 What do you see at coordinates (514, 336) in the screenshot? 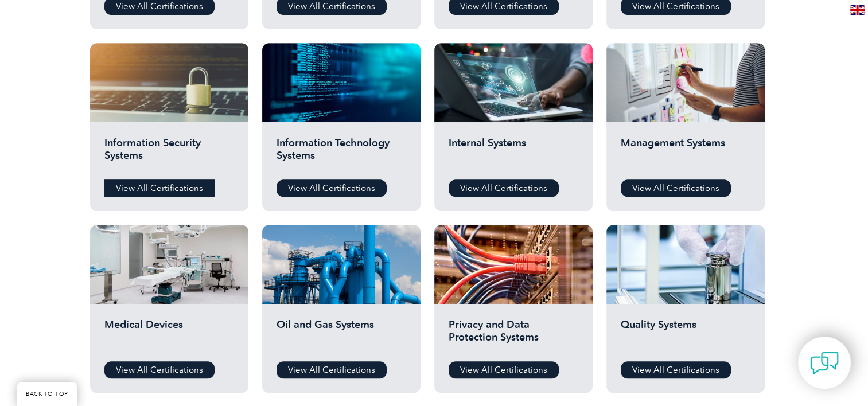
I see `h2: Privacy and Data Protection Systems` at bounding box center [514, 336].